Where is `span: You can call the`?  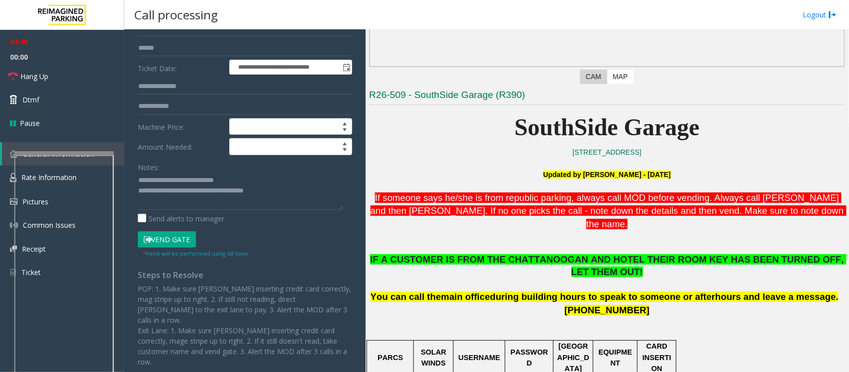 span: You can call the is located at coordinates (406, 296).